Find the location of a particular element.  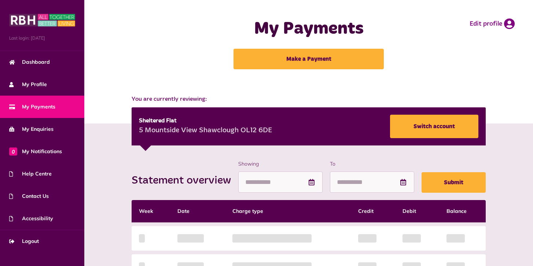

span: My Payments is located at coordinates (32, 107).